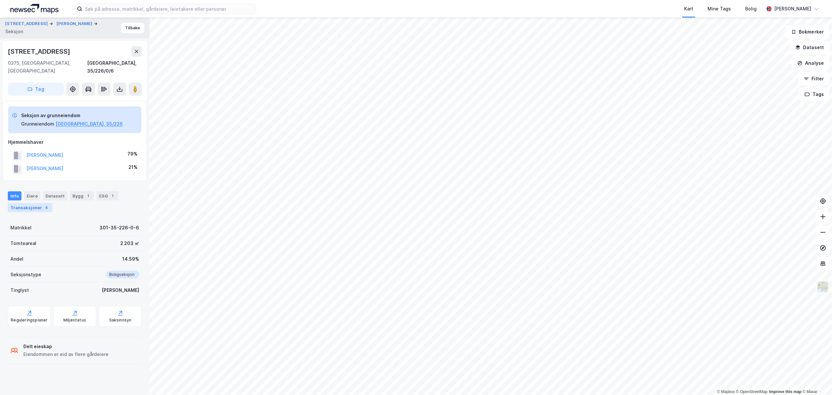  Describe the element at coordinates (751, 9) in the screenshot. I see `div: Bolig` at that location.